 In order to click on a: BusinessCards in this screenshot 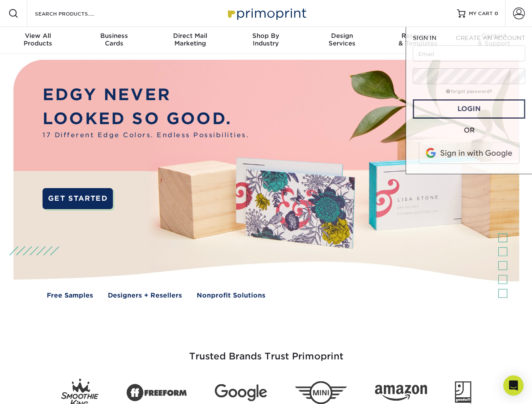, I will do `click(114, 40)`.